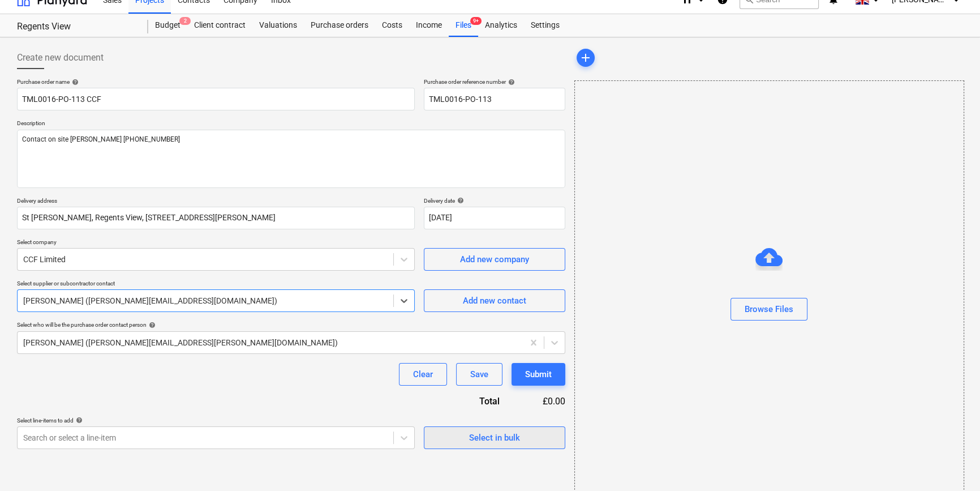 This screenshot has height=491, width=980. I want to click on a: Budget2, so click(168, 26).